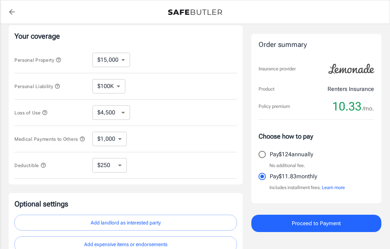 Image resolution: width=390 pixels, height=249 pixels. I want to click on p: Policy premium, so click(274, 107).